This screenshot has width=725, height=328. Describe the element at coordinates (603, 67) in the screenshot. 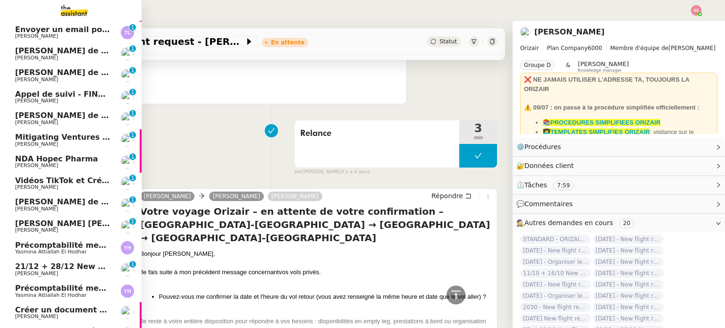

I see `app-user-label: Knowledge manager` at that location.